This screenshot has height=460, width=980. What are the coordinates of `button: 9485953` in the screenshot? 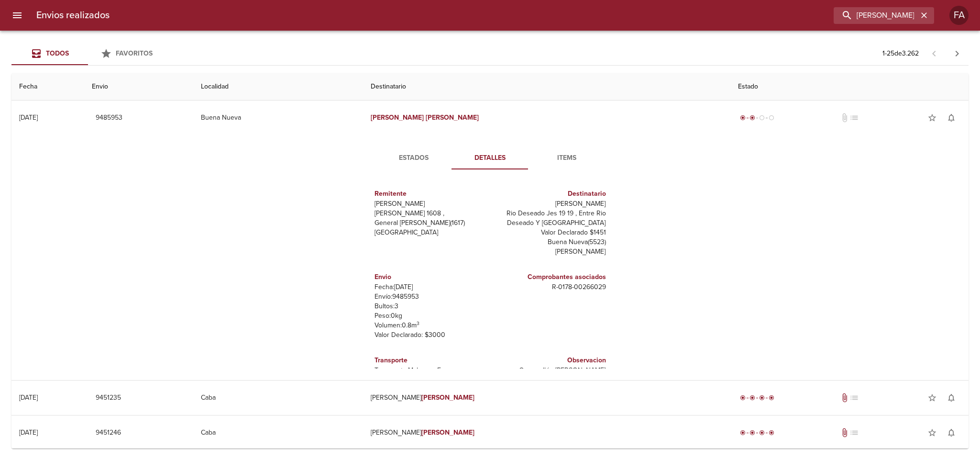 It's located at (109, 118).